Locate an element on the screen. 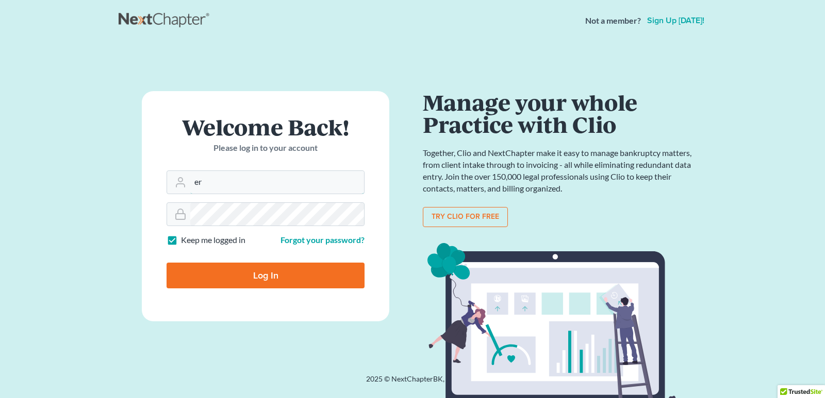  a: Forgot your password? is located at coordinates (322, 240).